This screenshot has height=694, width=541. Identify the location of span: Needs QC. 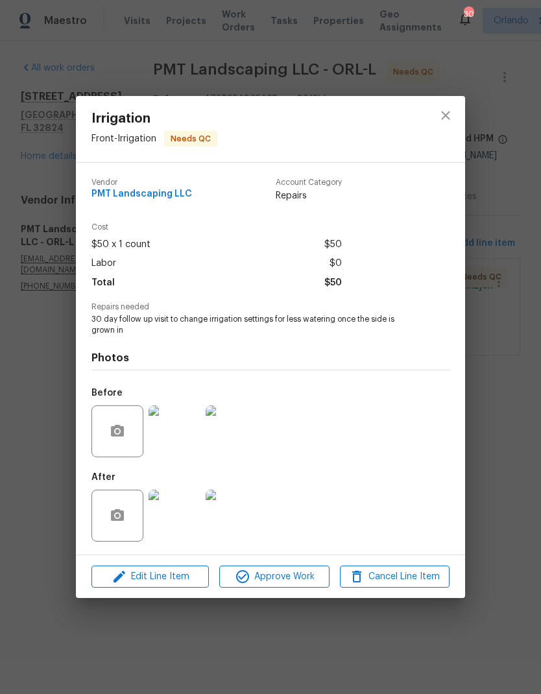
(191, 139).